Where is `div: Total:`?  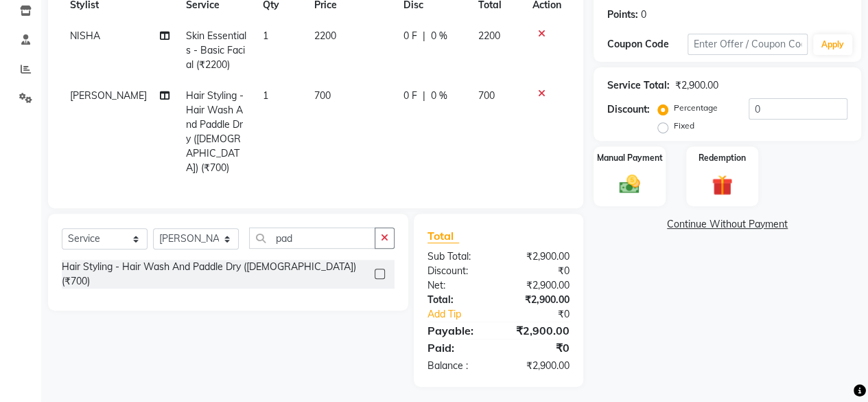
div: Total: is located at coordinates (458, 300).